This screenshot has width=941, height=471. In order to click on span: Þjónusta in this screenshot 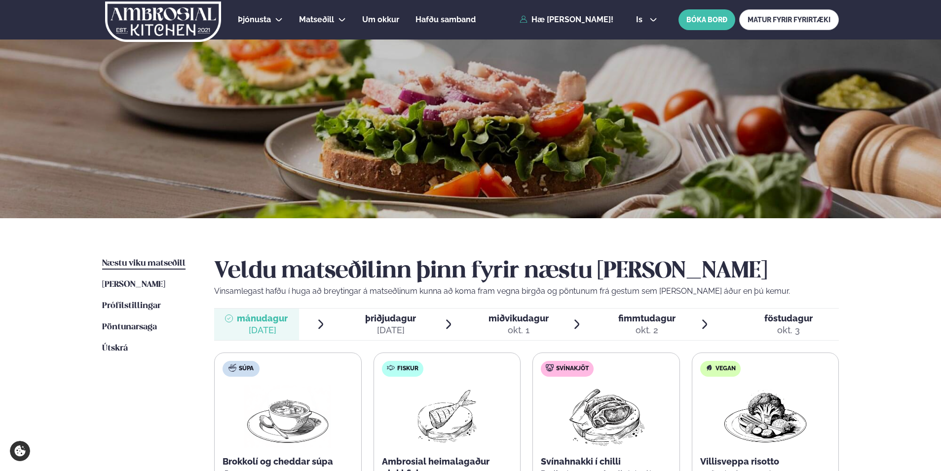, I will do `click(254, 19)`.